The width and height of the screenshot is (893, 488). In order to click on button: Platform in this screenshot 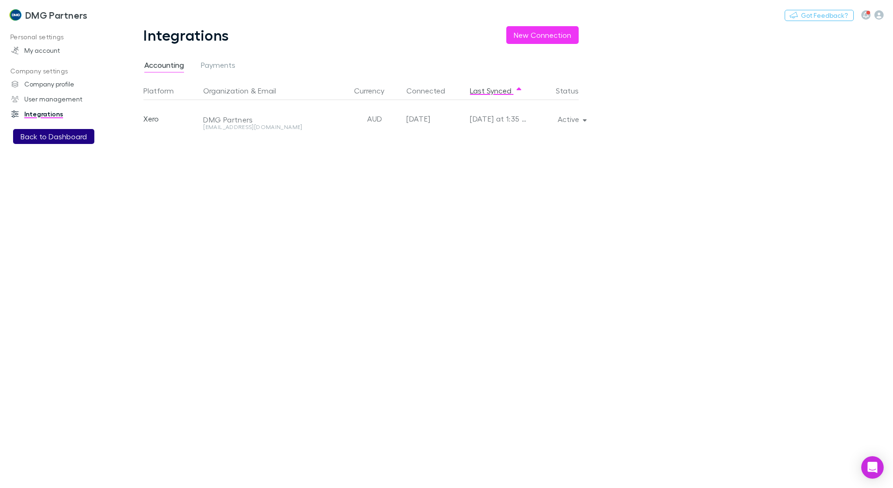, I will do `click(164, 91)`.